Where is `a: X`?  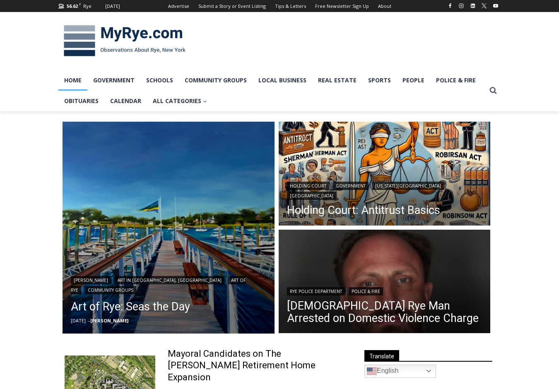 a: X is located at coordinates (484, 6).